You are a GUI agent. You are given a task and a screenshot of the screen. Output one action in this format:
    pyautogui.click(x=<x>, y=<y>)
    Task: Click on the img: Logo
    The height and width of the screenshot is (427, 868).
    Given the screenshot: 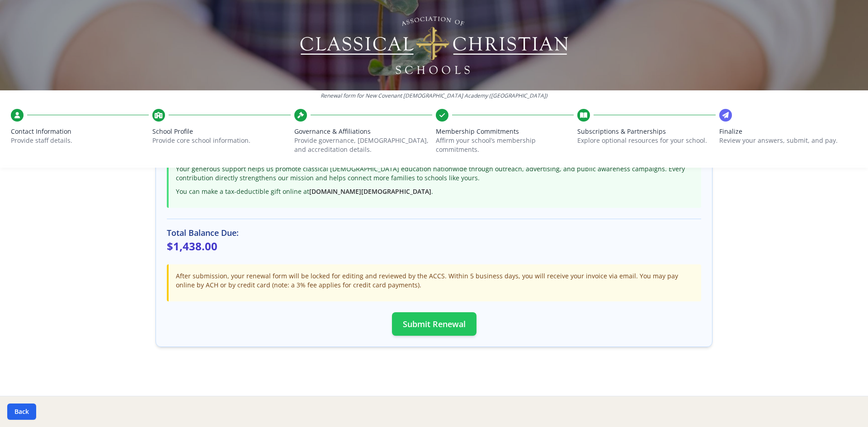 What is the action you would take?
    pyautogui.click(x=434, y=45)
    